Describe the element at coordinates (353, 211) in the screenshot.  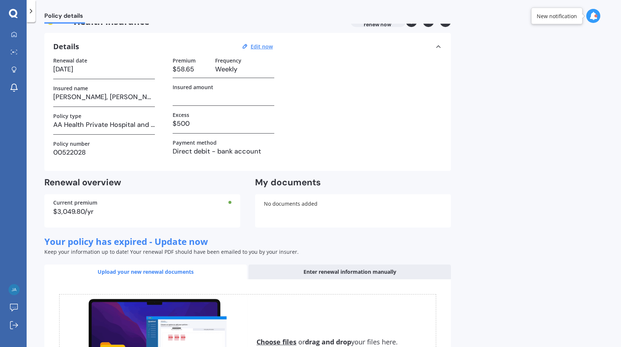
I see `div: No documents added` at that location.